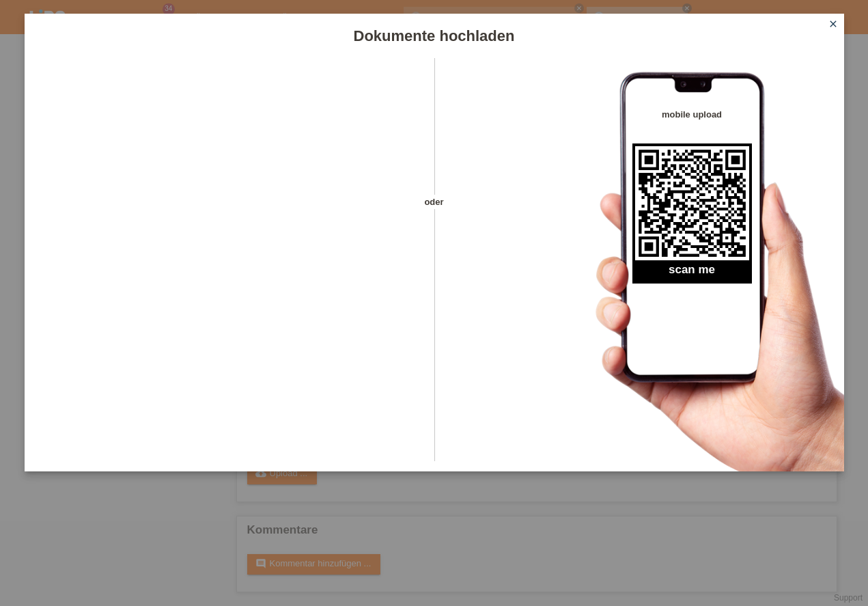  I want to click on h1: Dokumente hochladen, so click(434, 36).